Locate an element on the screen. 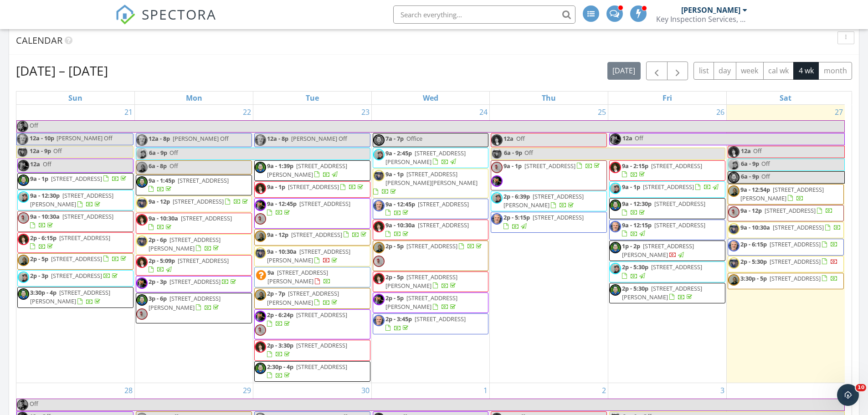  td: Go to September 23, 2025 is located at coordinates (312, 244).